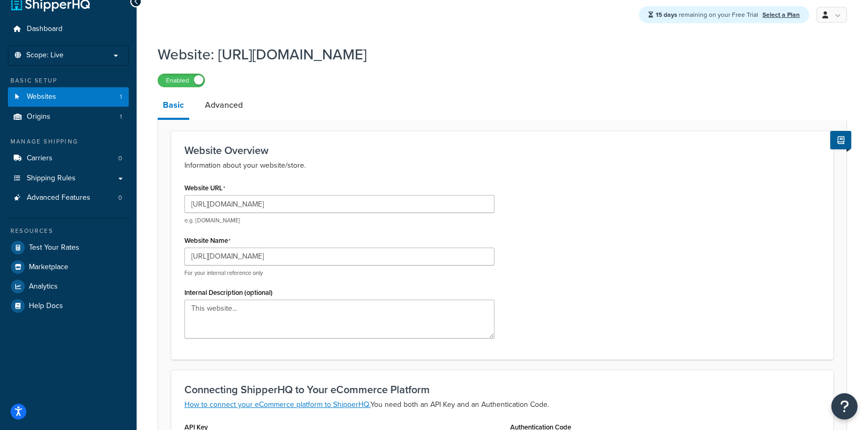  I want to click on a: Marketplace, so click(68, 267).